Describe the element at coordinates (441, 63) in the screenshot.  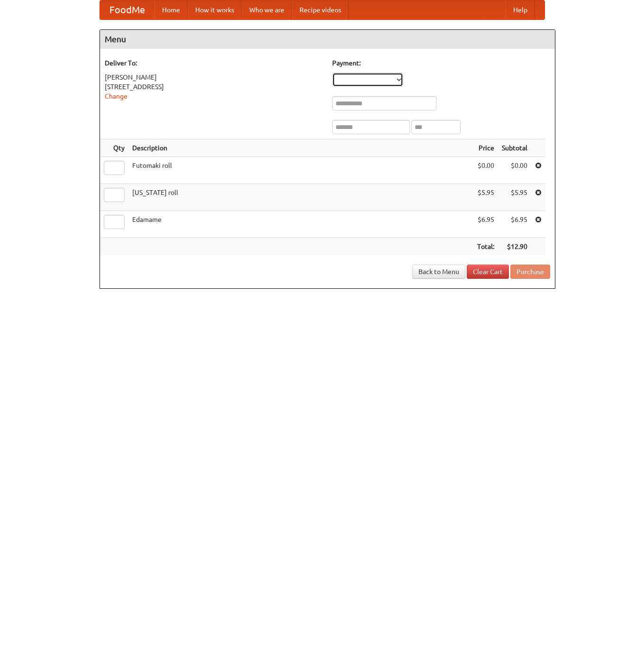
I see `h5: Payment:` at that location.